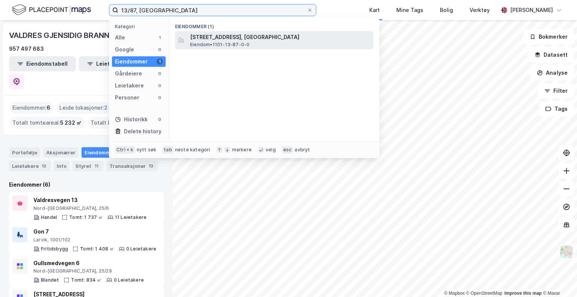 This screenshot has width=577, height=297. What do you see at coordinates (47, 123) in the screenshot?
I see `div: Totalt tomteareal :` at bounding box center [47, 123].